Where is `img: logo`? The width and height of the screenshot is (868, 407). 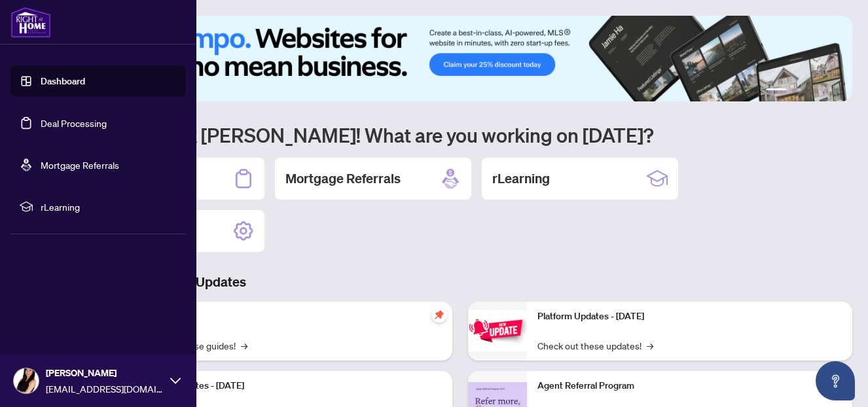
img: logo is located at coordinates (31, 22).